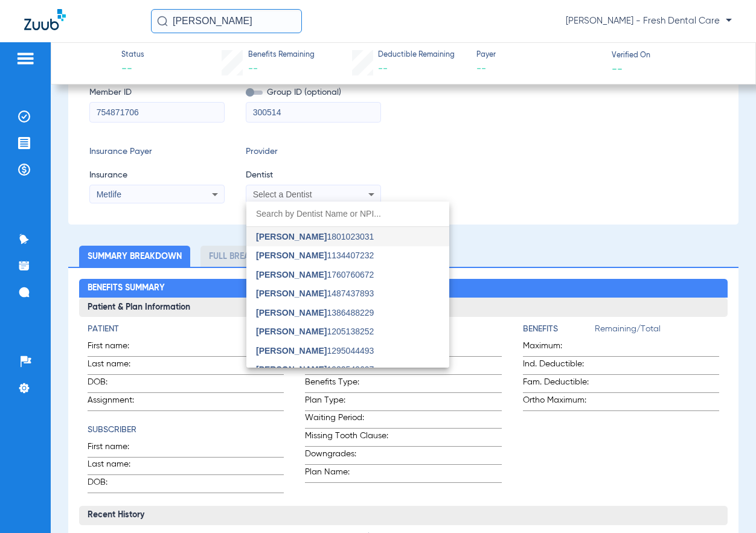 This screenshot has height=533, width=756. Describe the element at coordinates (315, 312) in the screenshot. I see `span: 1386488229` at that location.